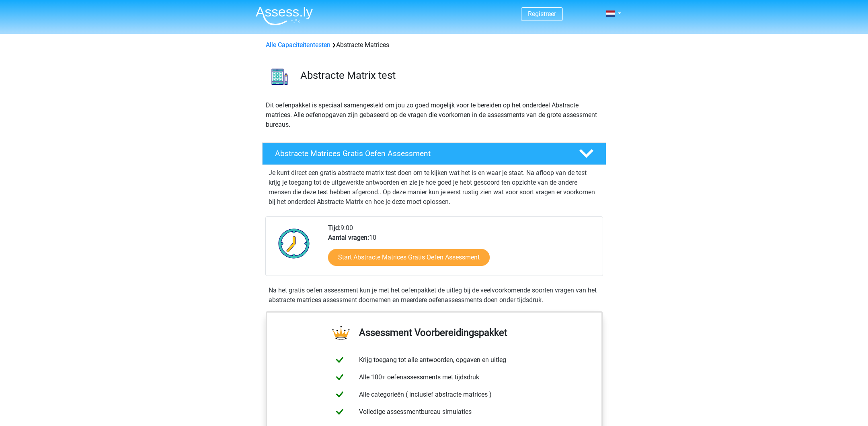 This screenshot has width=868, height=426. Describe the element at coordinates (284, 16) in the screenshot. I see `img: Assessly` at that location.